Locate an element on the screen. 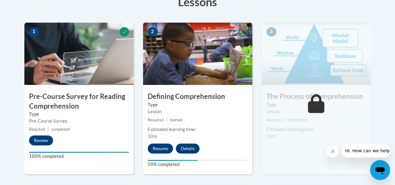 Image resolution: width=395 pixels, height=185 pixels. span: completed is located at coordinates (60, 129).